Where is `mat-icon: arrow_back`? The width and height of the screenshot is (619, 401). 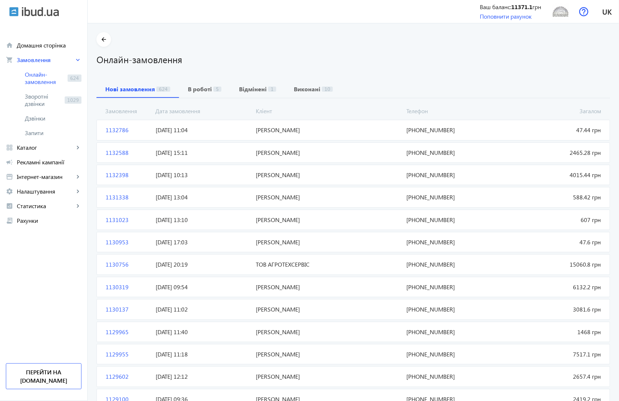
mat-icon: arrow_back is located at coordinates (104, 39).